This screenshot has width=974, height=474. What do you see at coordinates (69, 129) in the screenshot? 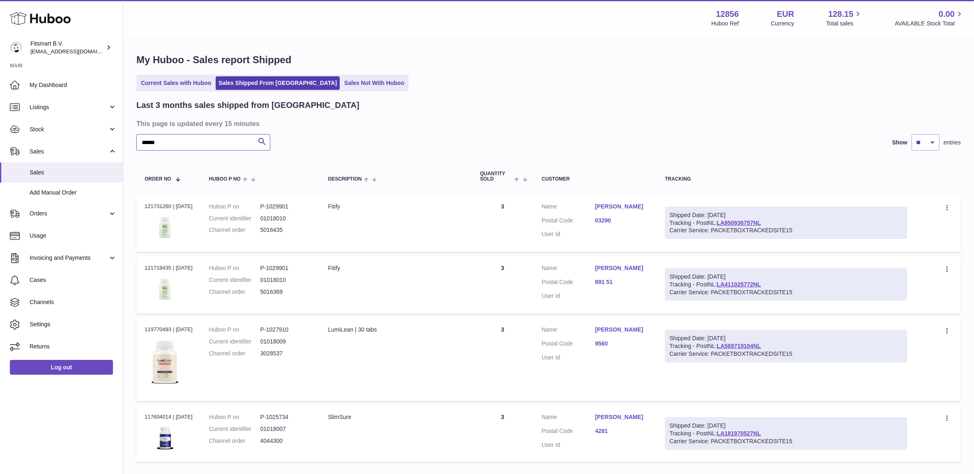
I see `span: Stock` at bounding box center [69, 129].